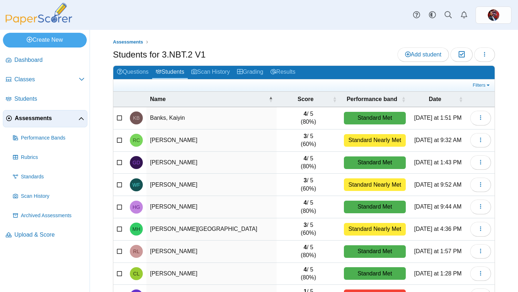 The image size is (518, 292). What do you see at coordinates (46, 79) in the screenshot?
I see `span: Classes` at bounding box center [46, 79].